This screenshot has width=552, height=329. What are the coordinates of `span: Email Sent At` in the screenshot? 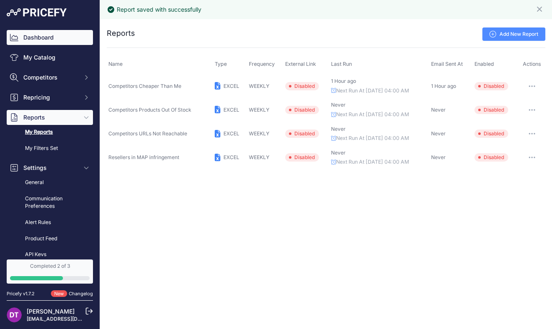 It's located at (447, 64).